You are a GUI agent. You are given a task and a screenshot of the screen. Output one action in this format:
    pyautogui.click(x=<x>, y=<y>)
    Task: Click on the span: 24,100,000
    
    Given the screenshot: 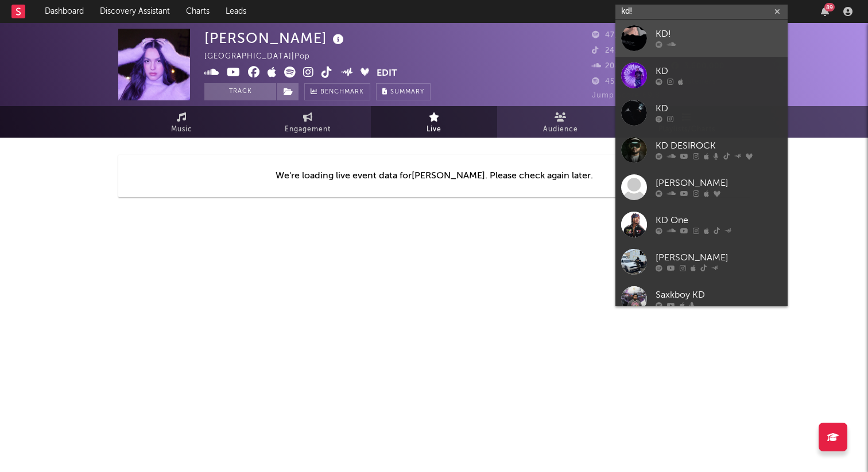 What is the action you would take?
    pyautogui.click(x=620, y=51)
    